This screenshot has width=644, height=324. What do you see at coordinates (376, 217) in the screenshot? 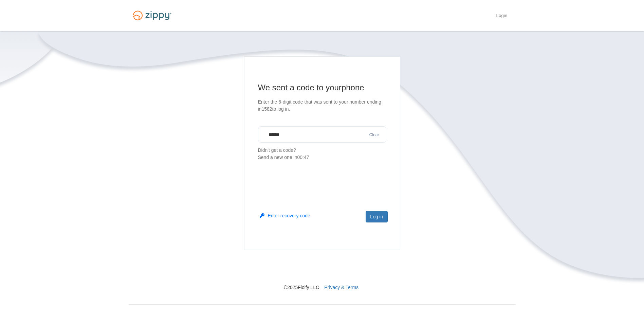
I see `button: Log in` at bounding box center [376, 217].